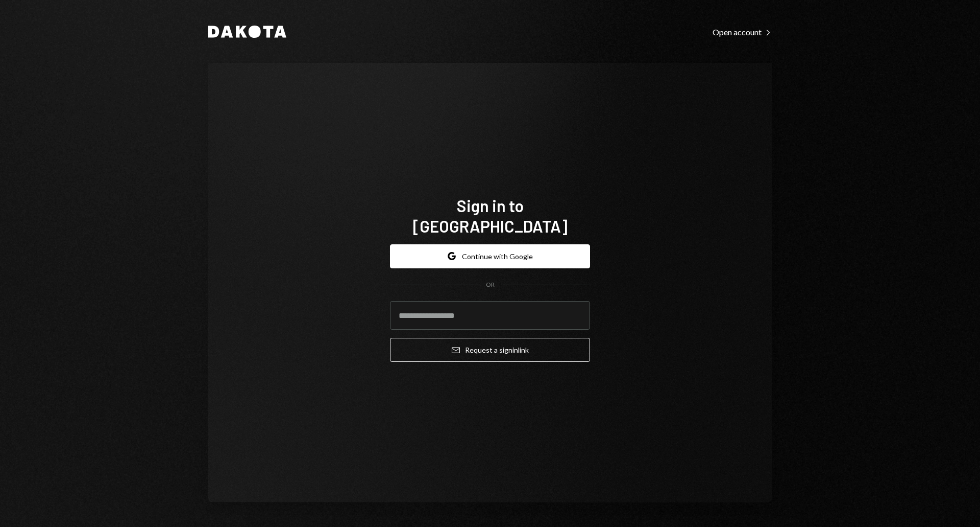 Image resolution: width=980 pixels, height=527 pixels. What do you see at coordinates (742, 32) in the screenshot?
I see `a: Open account` at bounding box center [742, 32].